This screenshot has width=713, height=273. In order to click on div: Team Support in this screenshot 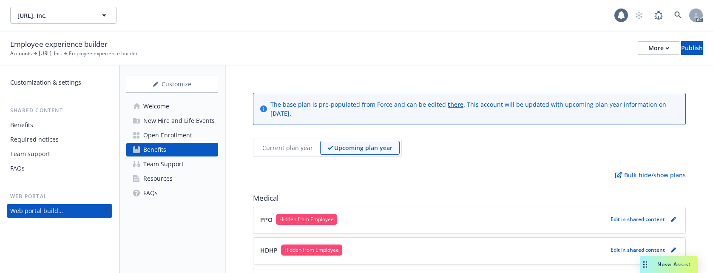, I will do `click(163, 164)`.